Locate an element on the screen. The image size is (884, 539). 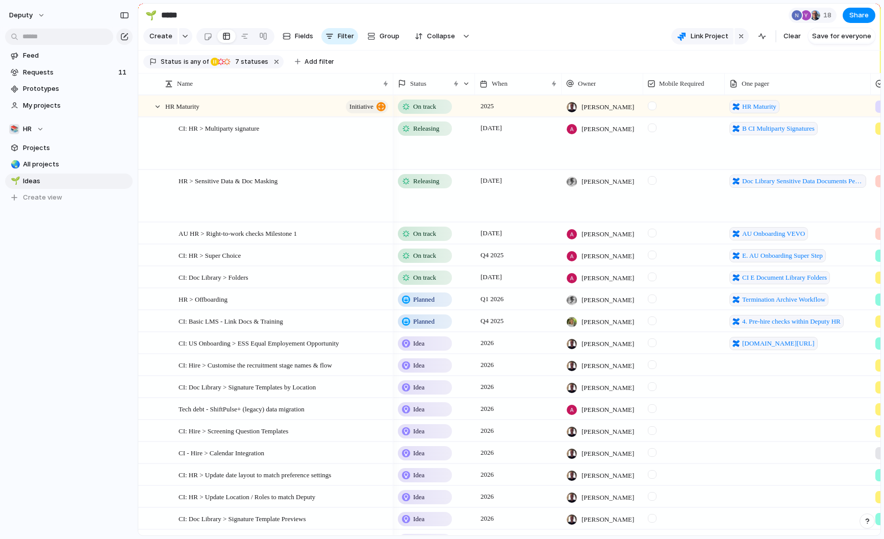
span: Group is located at coordinates (389, 36).